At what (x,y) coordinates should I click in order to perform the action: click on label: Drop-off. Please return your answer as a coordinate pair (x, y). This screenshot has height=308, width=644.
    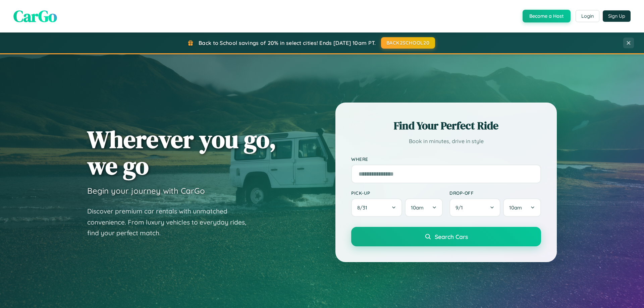
    Looking at the image, I should click on (495, 193).